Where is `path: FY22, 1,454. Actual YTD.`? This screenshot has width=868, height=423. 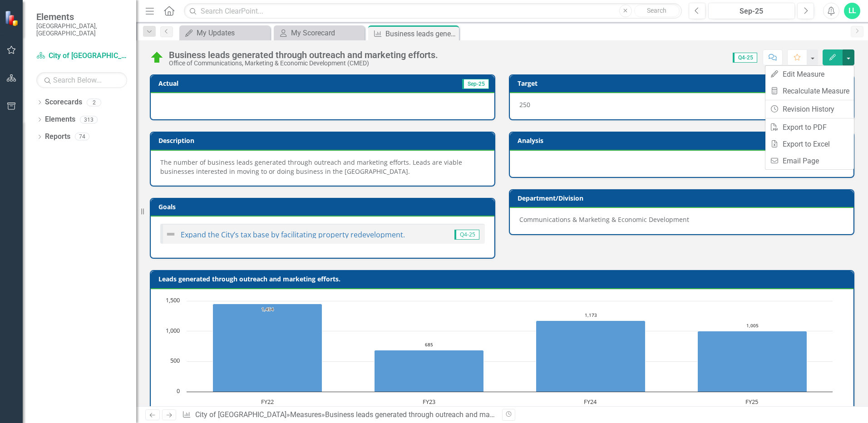 path: FY22, 1,454. Actual YTD. is located at coordinates (267, 348).